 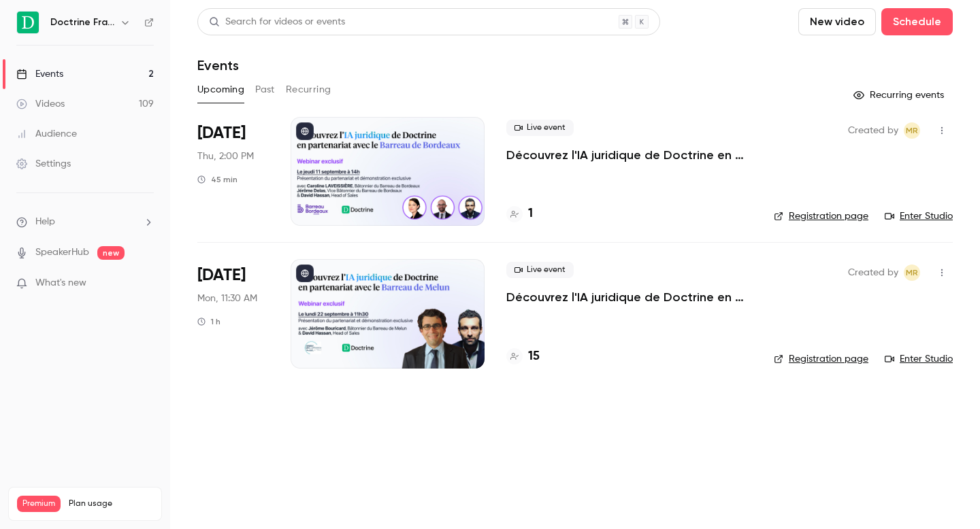 I want to click on button: Recurring, so click(x=308, y=90).